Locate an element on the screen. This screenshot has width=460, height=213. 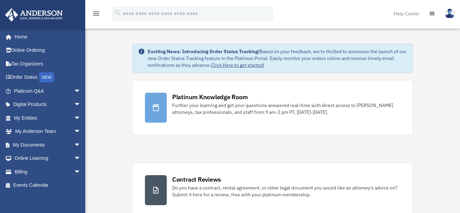
div: Contract Reviews is located at coordinates (197, 179).